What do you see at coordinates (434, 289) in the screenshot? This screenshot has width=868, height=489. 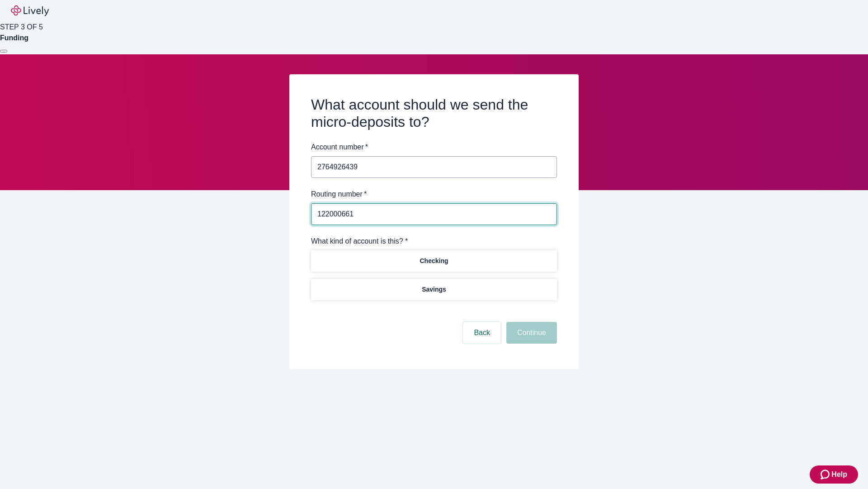 I see `button: Savings` at bounding box center [434, 289].